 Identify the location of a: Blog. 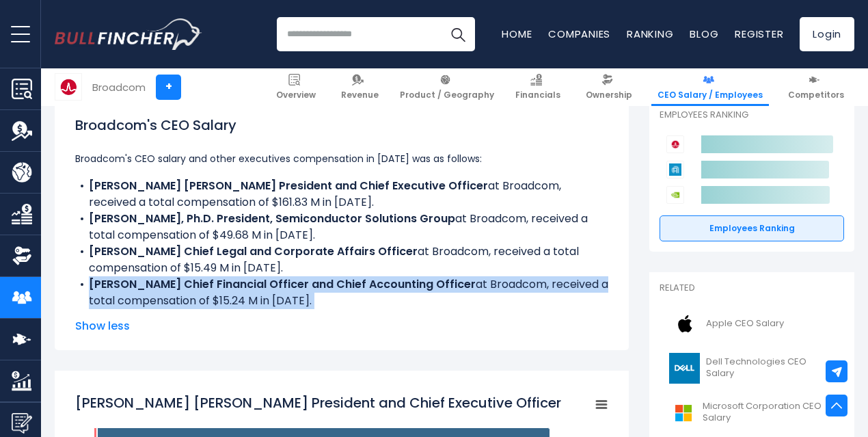
(704, 33).